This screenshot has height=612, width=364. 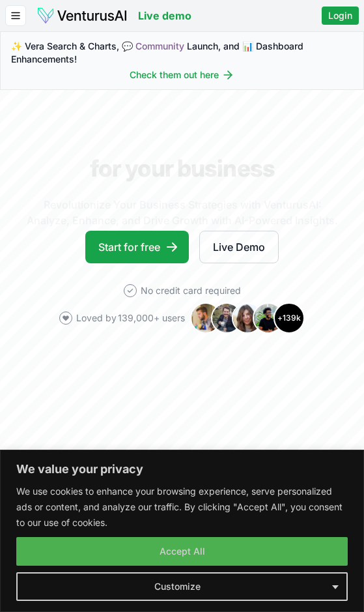 I want to click on a: Login, so click(x=340, y=16).